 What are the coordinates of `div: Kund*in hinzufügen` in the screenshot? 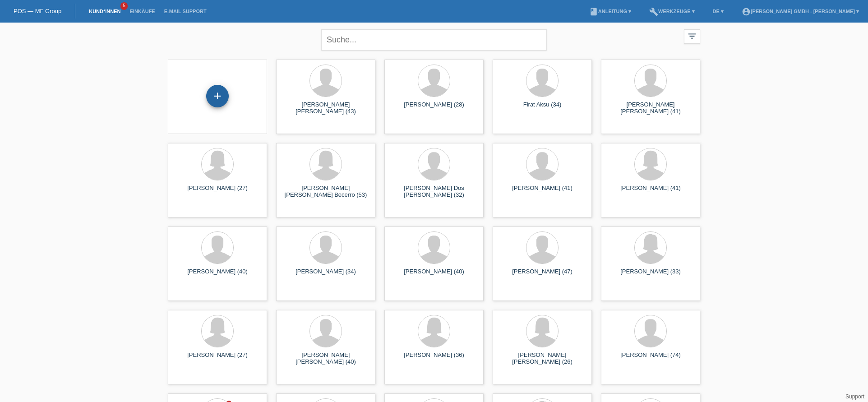 It's located at (217, 96).